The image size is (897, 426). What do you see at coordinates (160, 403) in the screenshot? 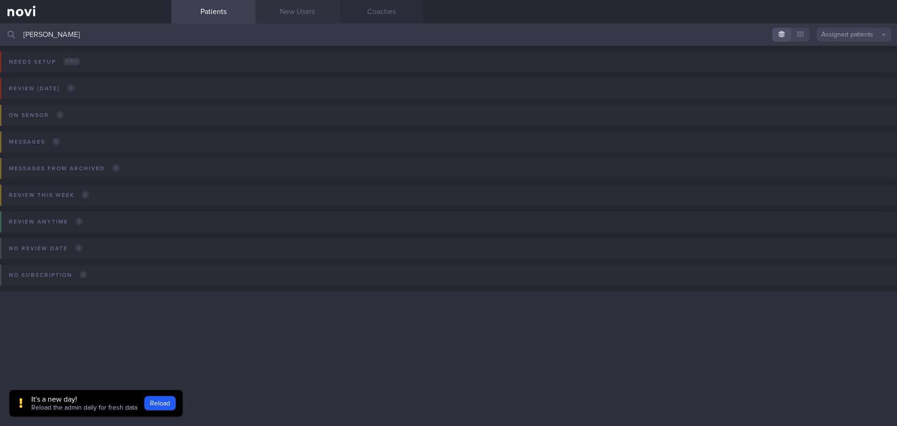
I see `button: Reload` at bounding box center [160, 403].